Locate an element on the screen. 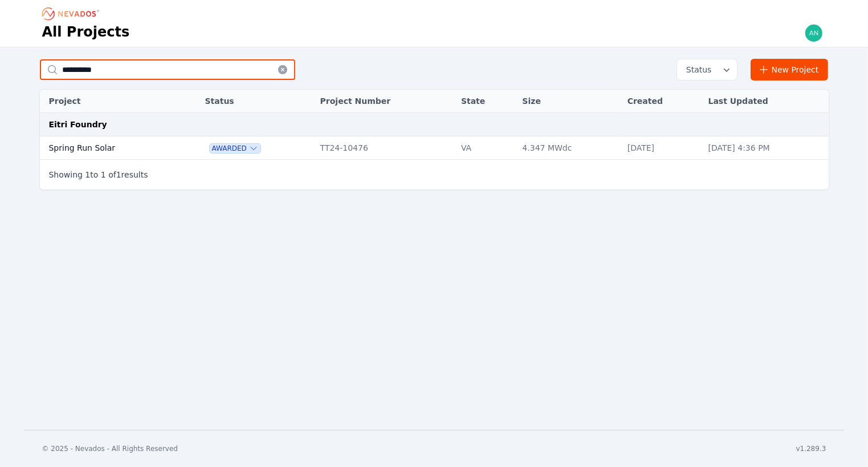 This screenshot has width=868, height=467. div: v1.289.3 is located at coordinates (811, 448).